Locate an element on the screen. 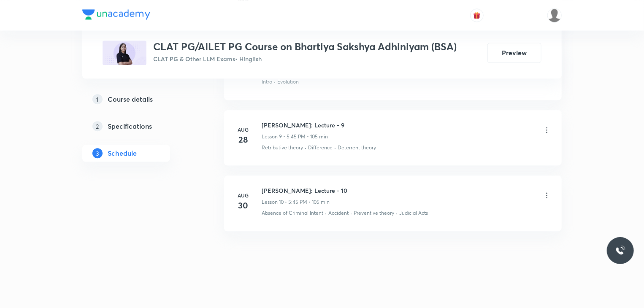 Image resolution: width=644 pixels, height=308 pixels. button: Preview is located at coordinates (514, 53).